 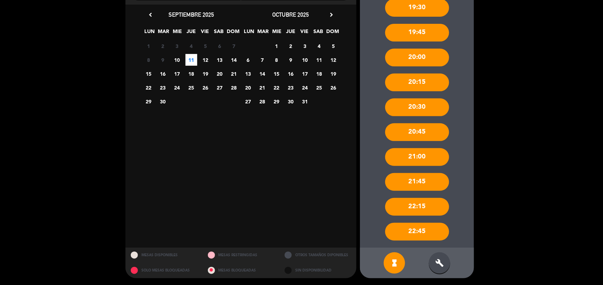 I want to click on div: MESAS DISPONIBLES, so click(x=164, y=255).